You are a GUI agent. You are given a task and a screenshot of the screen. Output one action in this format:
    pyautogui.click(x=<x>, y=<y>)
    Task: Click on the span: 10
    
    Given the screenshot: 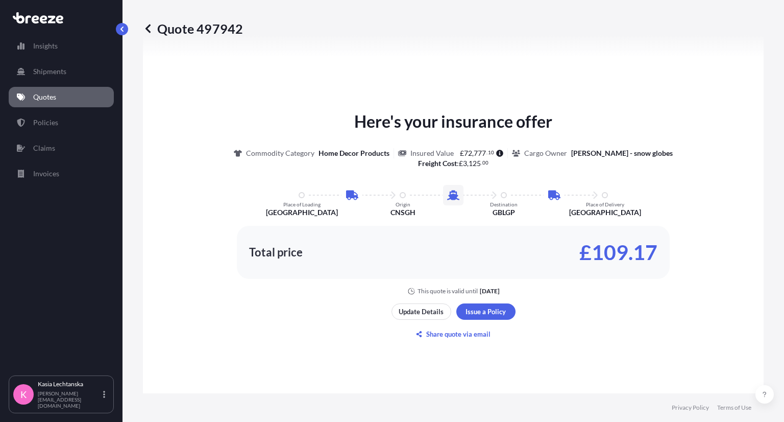 What is the action you would take?
    pyautogui.click(x=491, y=152)
    